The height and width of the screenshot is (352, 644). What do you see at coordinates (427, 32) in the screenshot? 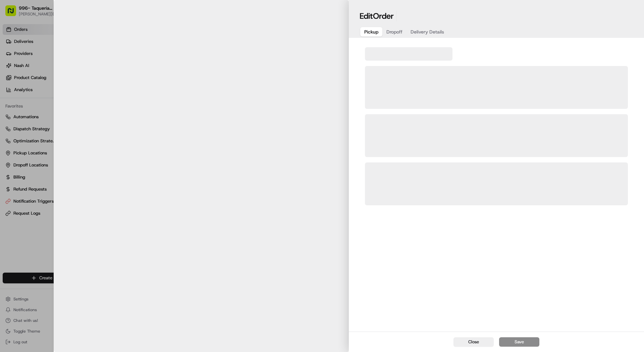
I see `span: Delivery Details` at bounding box center [427, 32].